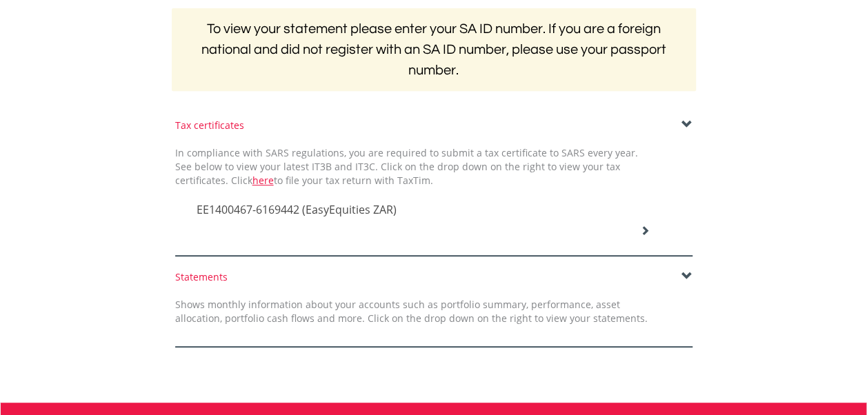  What do you see at coordinates (434, 50) in the screenshot?
I see `h2: To view your statement please enter your SA ID number. If you are a foreign national and did not ...` at bounding box center [434, 50].